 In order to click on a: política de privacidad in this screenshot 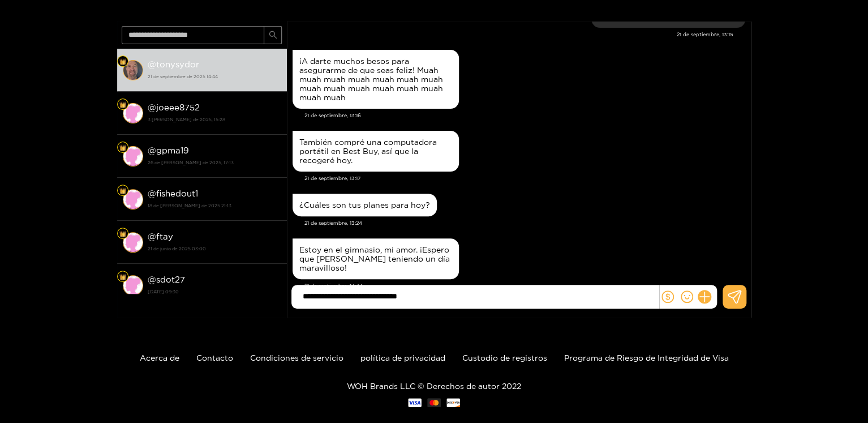, I will do `click(403, 357)`.